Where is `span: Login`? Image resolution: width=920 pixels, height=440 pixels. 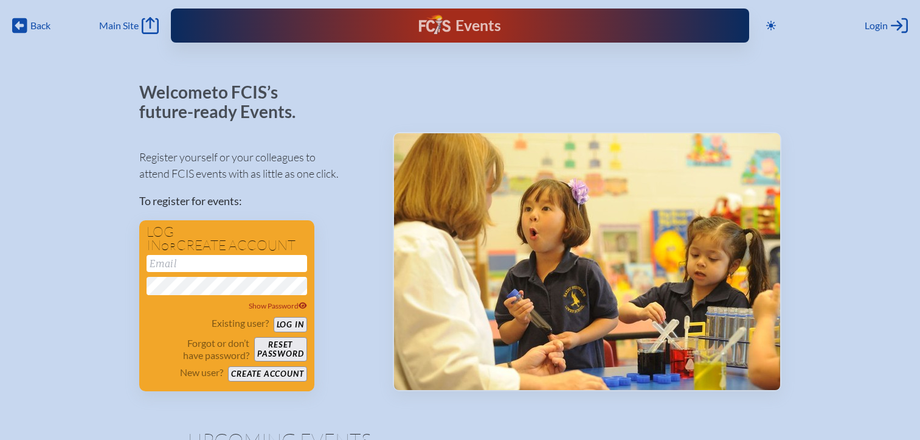 span: Login is located at coordinates (877, 26).